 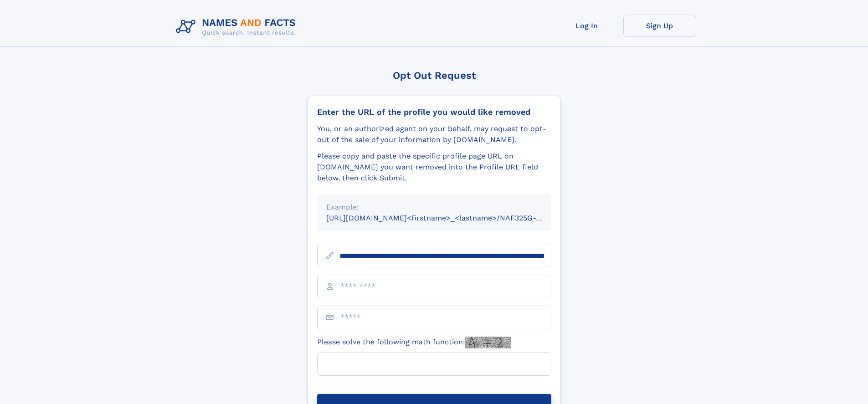 What do you see at coordinates (434, 75) in the screenshot?
I see `div: Opt Out Request` at bounding box center [434, 75].